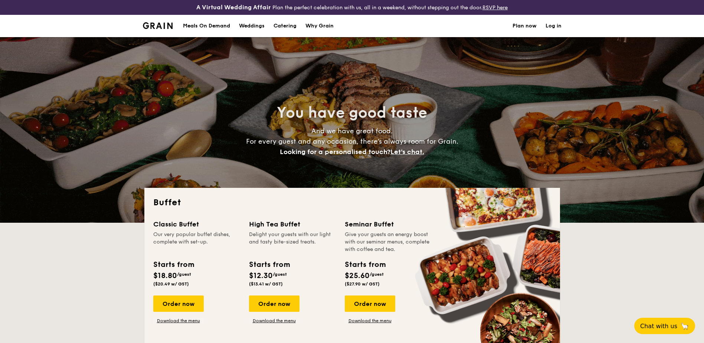 This screenshot has width=704, height=343. What do you see at coordinates (252, 26) in the screenshot?
I see `div: Weddings` at bounding box center [252, 26].